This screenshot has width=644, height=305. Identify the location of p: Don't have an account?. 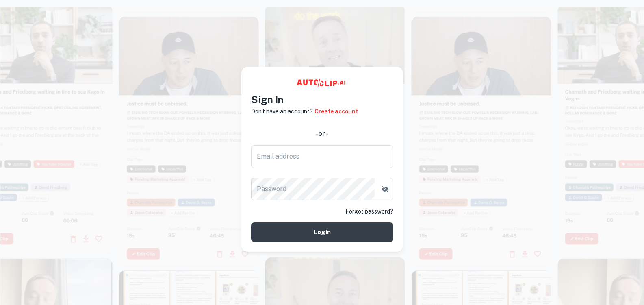
(282, 111).